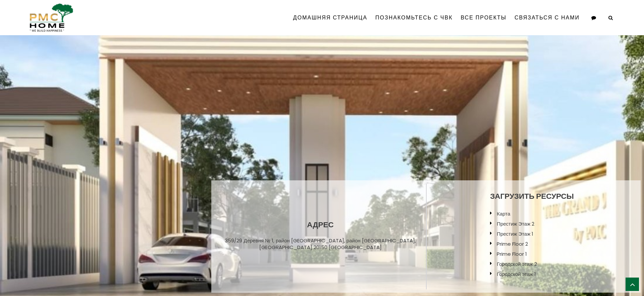 The width and height of the screenshot is (644, 296). I want to click on font: Адрес, so click(320, 225).